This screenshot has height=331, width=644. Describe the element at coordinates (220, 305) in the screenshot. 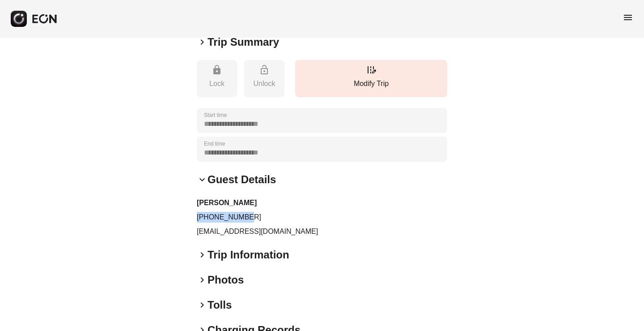

I see `h2: Tolls` at that location.